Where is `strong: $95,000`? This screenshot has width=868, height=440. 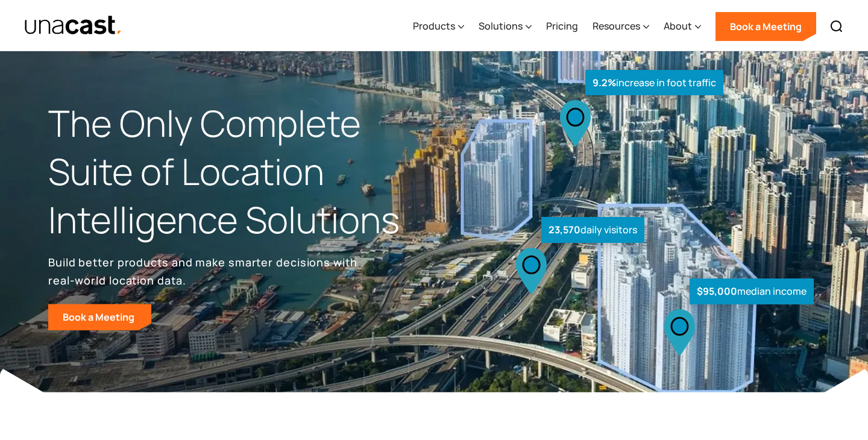 strong: $95,000 is located at coordinates (716, 291).